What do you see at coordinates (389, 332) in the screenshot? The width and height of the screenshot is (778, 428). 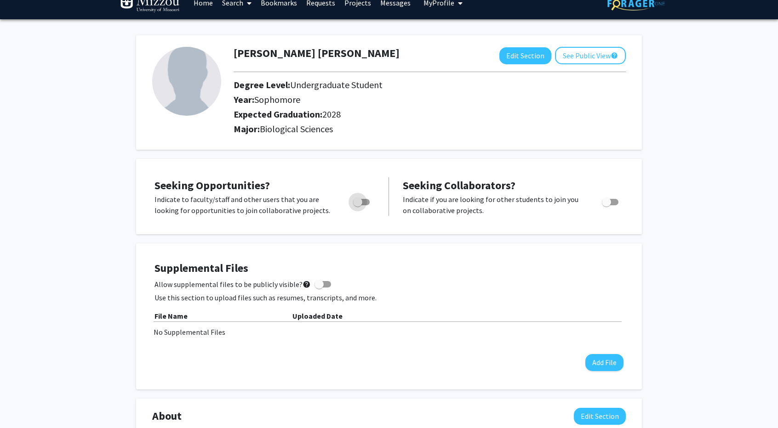 I see `div: No Supplemental Files` at bounding box center [389, 332].